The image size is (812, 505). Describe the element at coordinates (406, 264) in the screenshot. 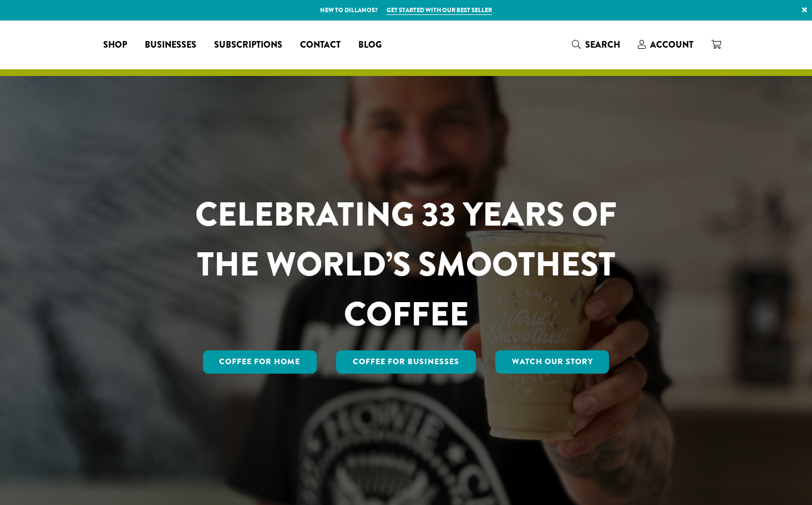

I see `h1: CELEBRATING 33 YEARS OF THE WORLD’S SMOOTHEST COFFEE` at that location.